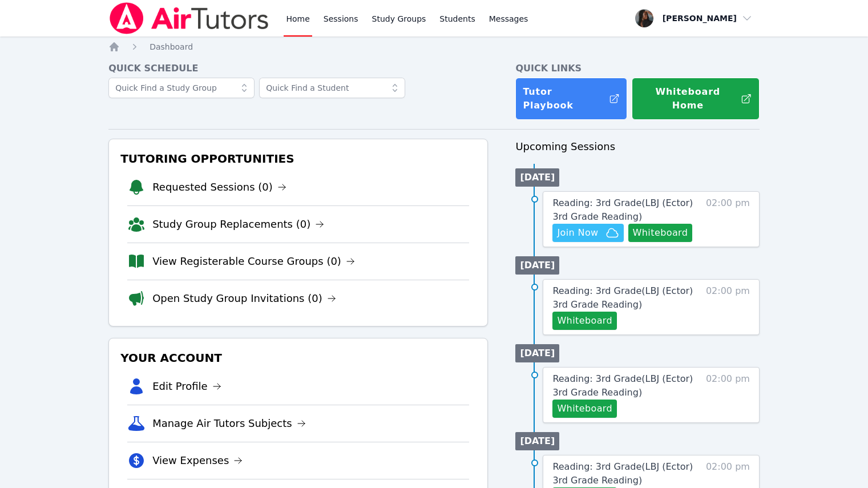 The height and width of the screenshot is (488, 868). Describe the element at coordinates (332, 88) in the screenshot. I see `input: Quick Find a Student` at that location.